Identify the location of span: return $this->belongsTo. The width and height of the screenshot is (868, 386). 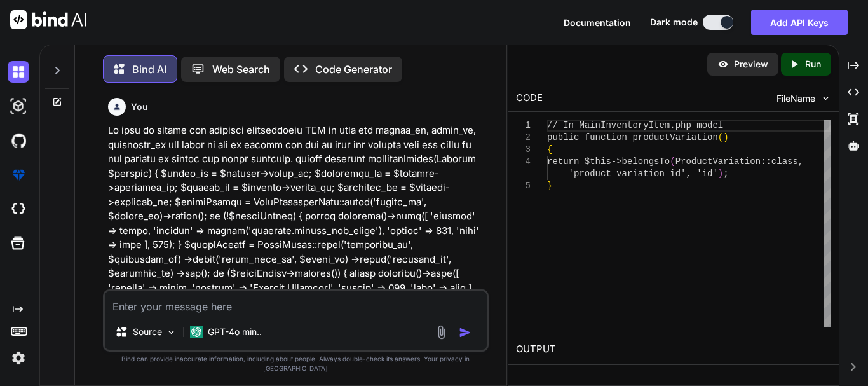
(608, 162).